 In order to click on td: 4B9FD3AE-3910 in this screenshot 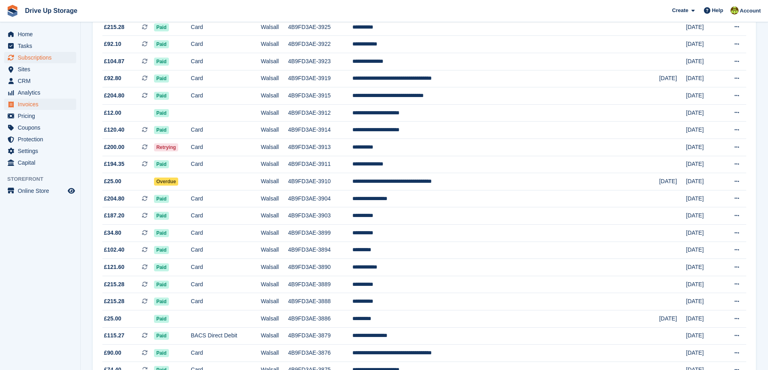, I will do `click(320, 182)`.